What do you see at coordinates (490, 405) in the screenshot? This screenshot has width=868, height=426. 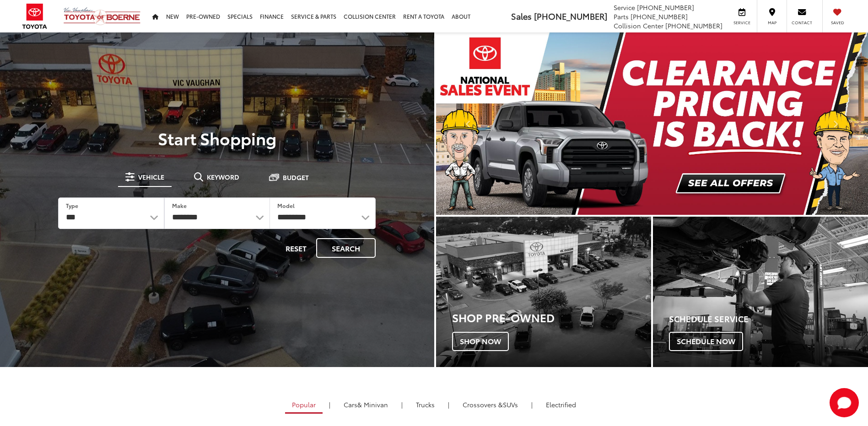 I see `a: SUVs` at bounding box center [490, 405].